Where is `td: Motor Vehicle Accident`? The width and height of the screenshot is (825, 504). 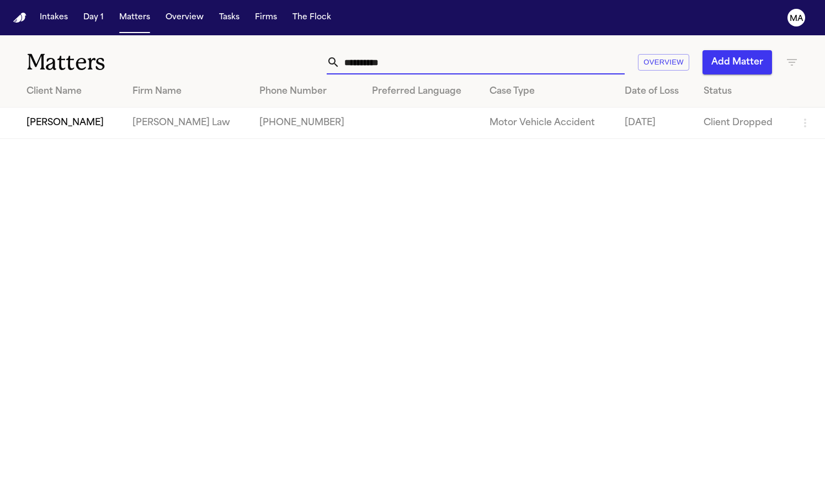 td: Motor Vehicle Accident is located at coordinates (548, 123).